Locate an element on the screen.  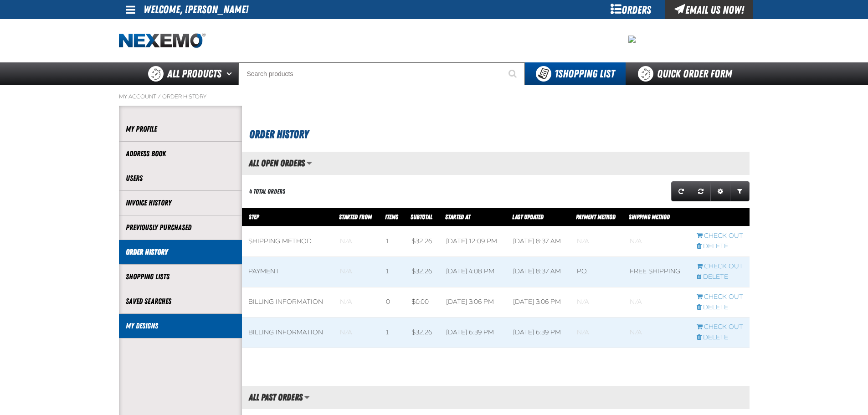
a: Last Updated is located at coordinates (528, 217).